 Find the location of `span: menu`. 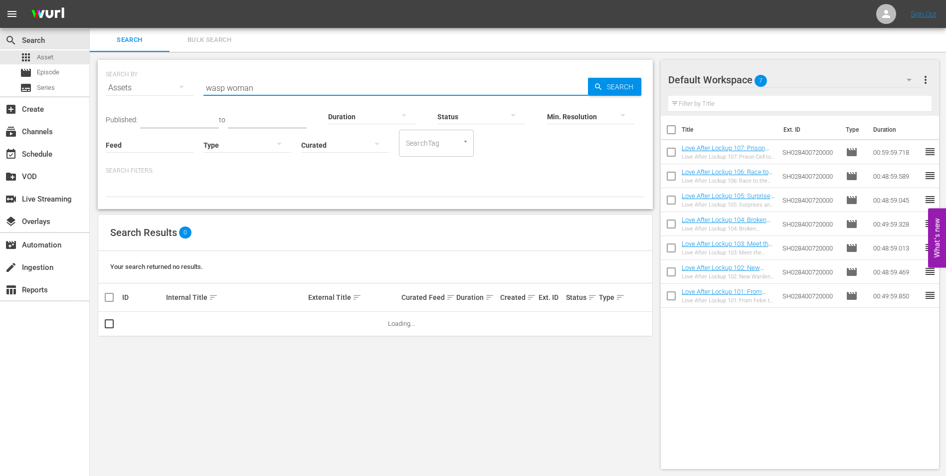

span: menu is located at coordinates (12, 14).